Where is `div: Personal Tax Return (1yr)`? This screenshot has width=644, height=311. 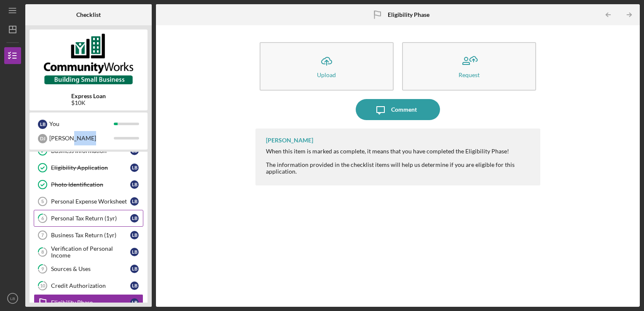
div: Personal Tax Return (1yr) is located at coordinates (91, 218).